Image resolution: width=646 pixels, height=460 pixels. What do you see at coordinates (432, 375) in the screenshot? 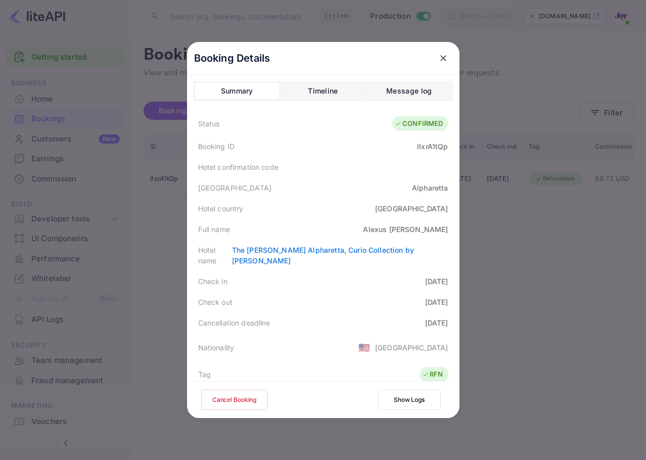
I see `div: RFN` at bounding box center [432, 375].